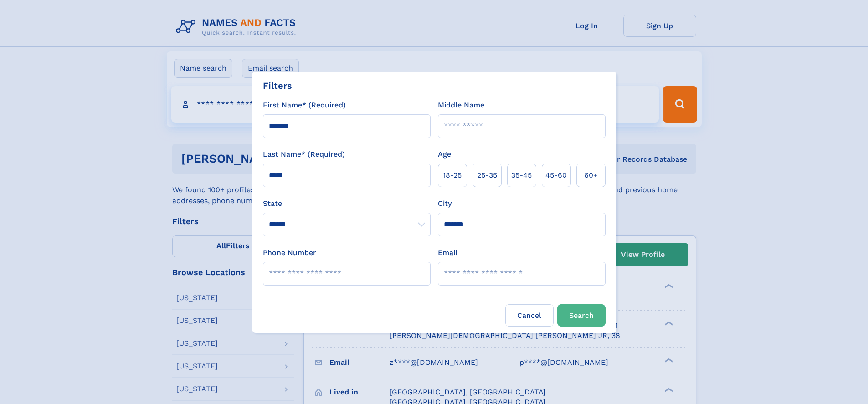 The image size is (868, 404). I want to click on label: City, so click(445, 204).